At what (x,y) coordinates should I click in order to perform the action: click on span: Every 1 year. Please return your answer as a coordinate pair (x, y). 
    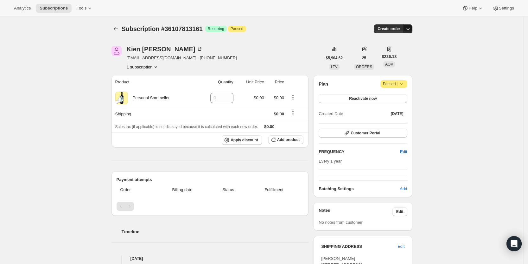
    Looking at the image, I should click on (330, 161).